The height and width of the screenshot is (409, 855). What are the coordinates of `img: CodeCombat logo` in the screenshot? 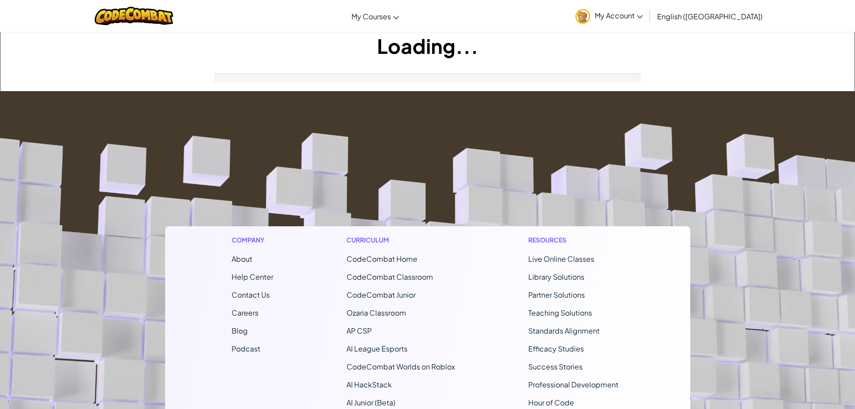 It's located at (134, 16).